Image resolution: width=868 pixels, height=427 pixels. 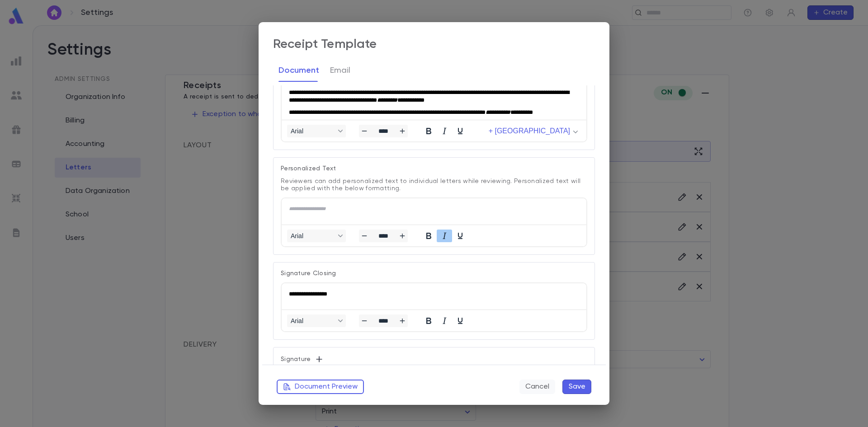 I want to click on button: Save, so click(x=577, y=387).